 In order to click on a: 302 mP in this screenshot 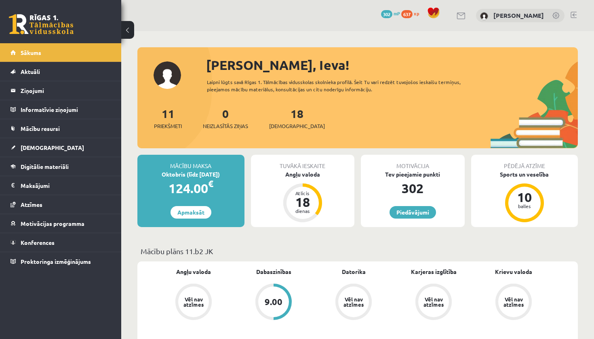, I will do `click(390, 13)`.